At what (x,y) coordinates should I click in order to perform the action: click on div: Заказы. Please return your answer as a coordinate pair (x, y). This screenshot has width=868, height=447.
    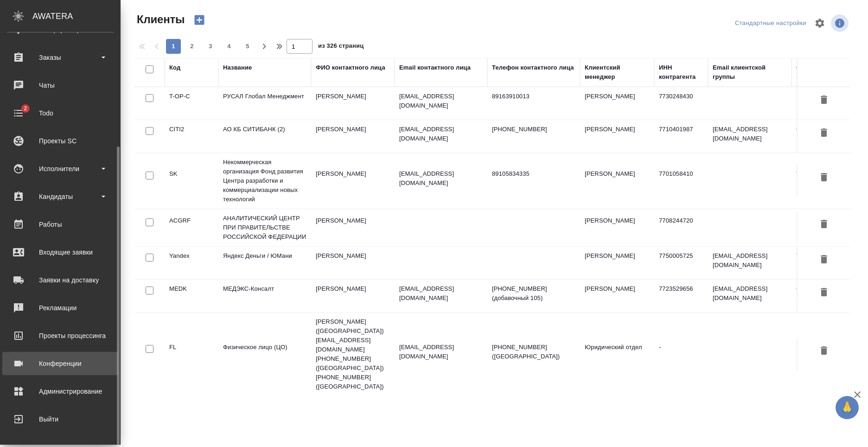
    Looking at the image, I should click on (60, 58).